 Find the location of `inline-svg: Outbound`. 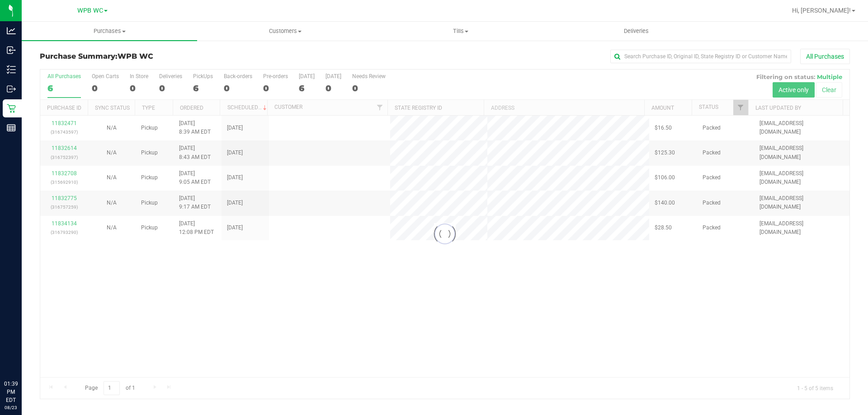

inline-svg: Outbound is located at coordinates (11, 89).